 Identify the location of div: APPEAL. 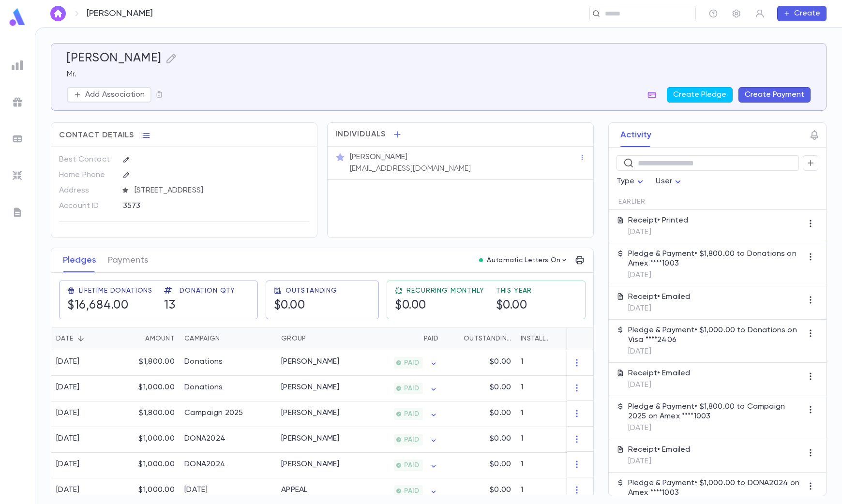
(295, 490).